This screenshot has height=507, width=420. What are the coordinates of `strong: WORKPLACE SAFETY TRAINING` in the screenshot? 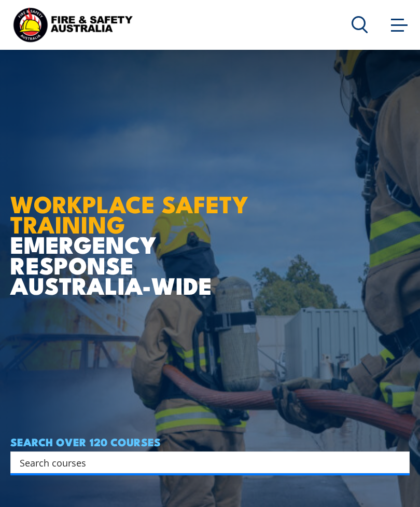 It's located at (129, 213).